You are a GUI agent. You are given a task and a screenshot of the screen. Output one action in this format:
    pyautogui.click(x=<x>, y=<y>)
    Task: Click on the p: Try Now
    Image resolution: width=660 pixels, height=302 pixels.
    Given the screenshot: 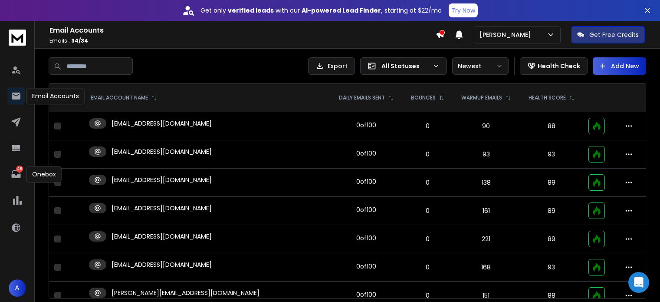 What is the action you would take?
    pyautogui.click(x=463, y=10)
    